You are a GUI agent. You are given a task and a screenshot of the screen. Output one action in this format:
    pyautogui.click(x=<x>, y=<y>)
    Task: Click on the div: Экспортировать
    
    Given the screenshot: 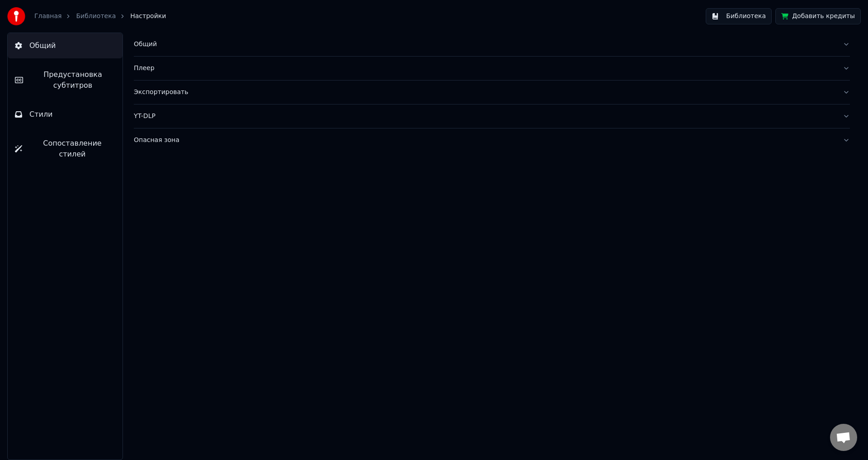 What is the action you would take?
    pyautogui.click(x=484, y=92)
    